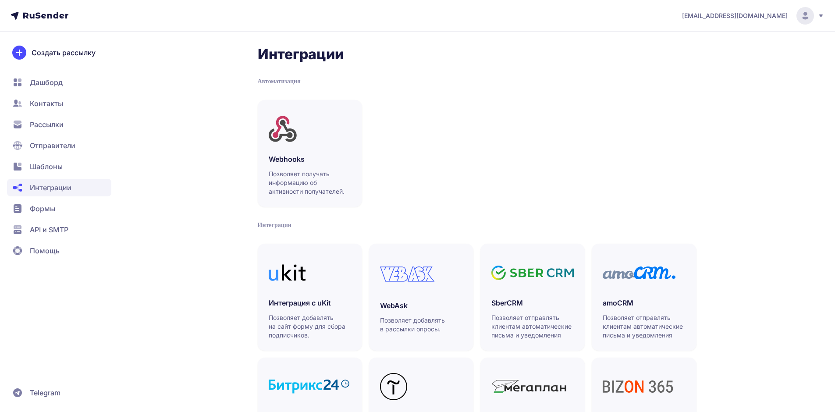 Image resolution: width=835 pixels, height=412 pixels. Describe the element at coordinates (46, 124) in the screenshot. I see `span: Рассылки` at that location.